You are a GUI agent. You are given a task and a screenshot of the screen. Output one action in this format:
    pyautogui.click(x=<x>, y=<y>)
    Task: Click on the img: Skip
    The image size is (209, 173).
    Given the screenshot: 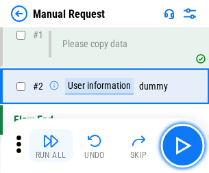 What is the action you would take?
    pyautogui.click(x=138, y=141)
    